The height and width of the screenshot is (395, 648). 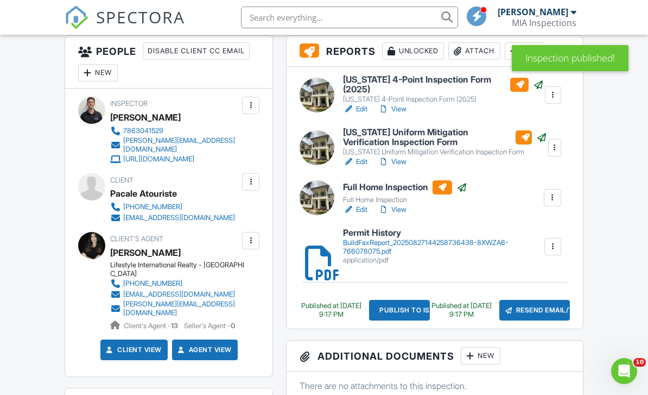 I want to click on a: Client View, so click(x=133, y=350).